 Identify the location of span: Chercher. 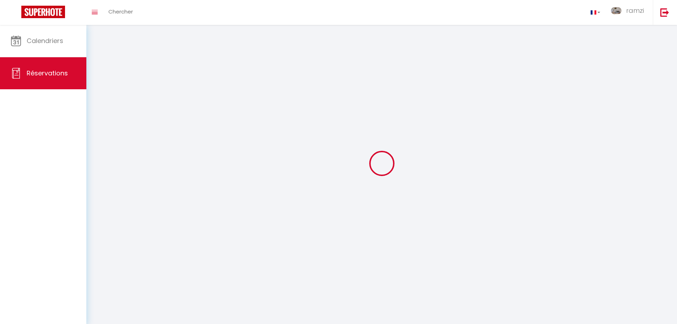
(120, 11).